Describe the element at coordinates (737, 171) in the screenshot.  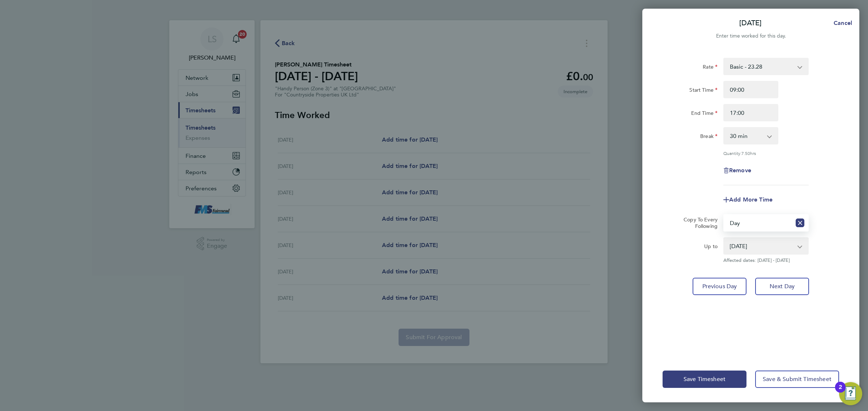
I see `button: Remove` at that location.